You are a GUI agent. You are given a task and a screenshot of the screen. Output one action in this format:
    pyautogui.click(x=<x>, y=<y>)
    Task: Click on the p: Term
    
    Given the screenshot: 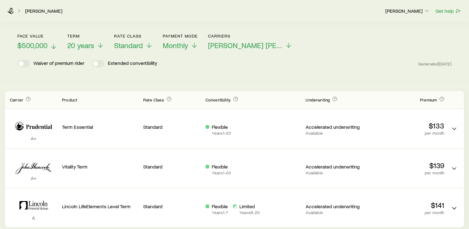 What is the action you would take?
    pyautogui.click(x=85, y=36)
    